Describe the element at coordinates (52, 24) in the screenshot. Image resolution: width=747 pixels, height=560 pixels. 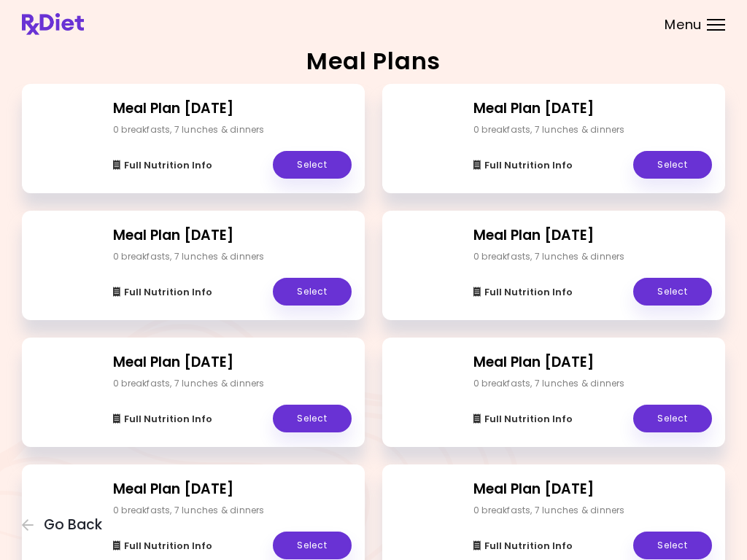
I see `img: RxDiet` at that location.